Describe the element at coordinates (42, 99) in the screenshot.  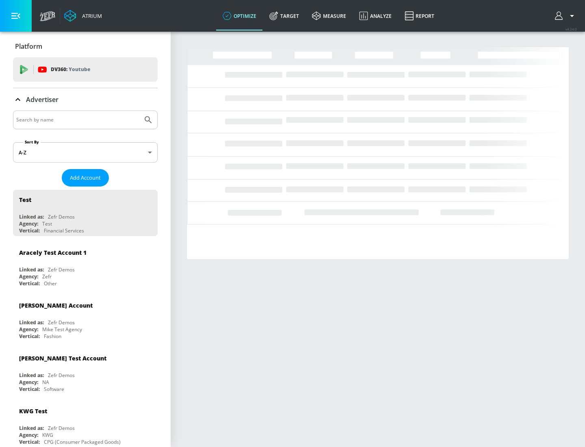
I see `p: Advertiser` at that location.